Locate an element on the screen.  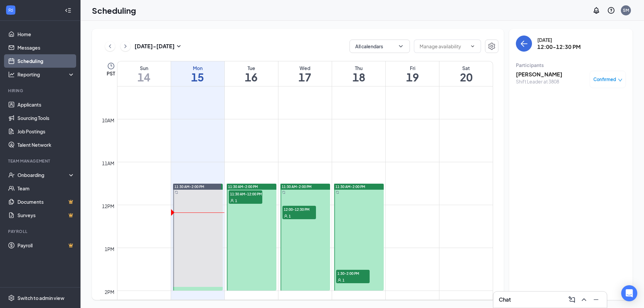
button: back-button is located at coordinates (524, 44).